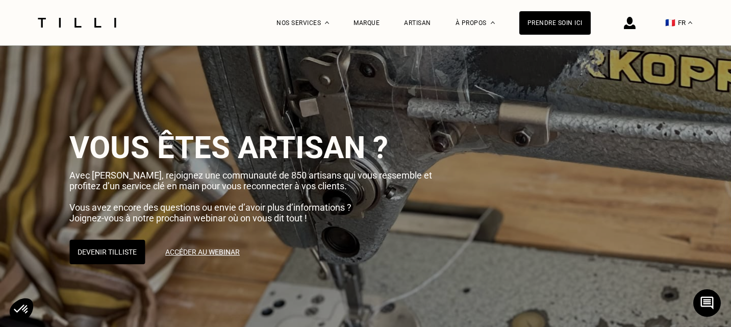  Describe the element at coordinates (210, 207) in the screenshot. I see `span: Vous avez encore des questions ou envie d’avoir plus d’informations ?` at that location.